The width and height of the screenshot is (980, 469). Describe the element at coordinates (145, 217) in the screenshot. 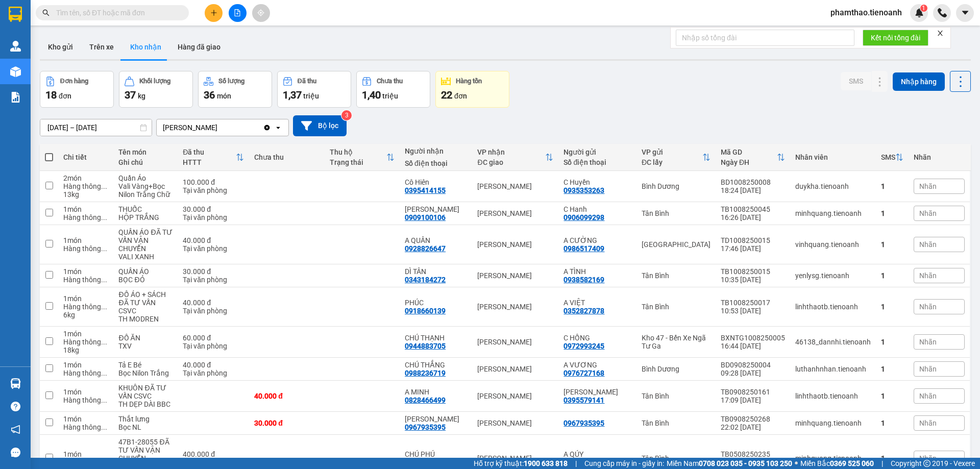

I see `div: HỘP TRẮNG` at that location.